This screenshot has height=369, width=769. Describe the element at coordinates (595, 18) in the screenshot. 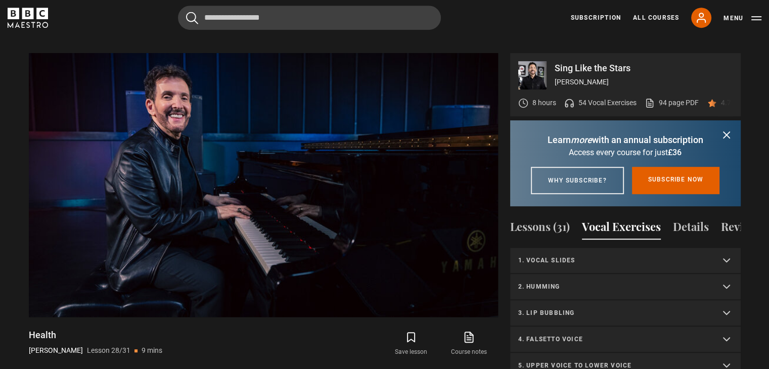

I see `a: Subscription` at that location.